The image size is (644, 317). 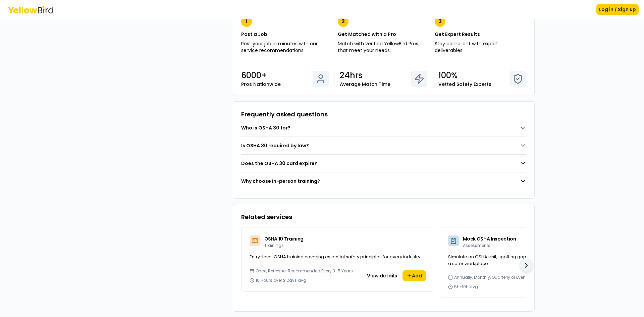 I want to click on p: Stay compliant with expert deliverables, so click(x=481, y=47).